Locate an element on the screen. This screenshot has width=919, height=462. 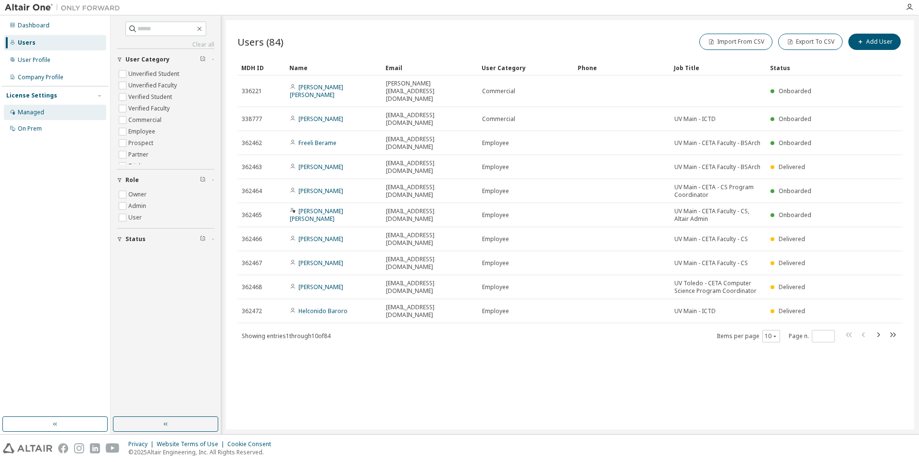
a: Helconido Baroro is located at coordinates (323, 311).